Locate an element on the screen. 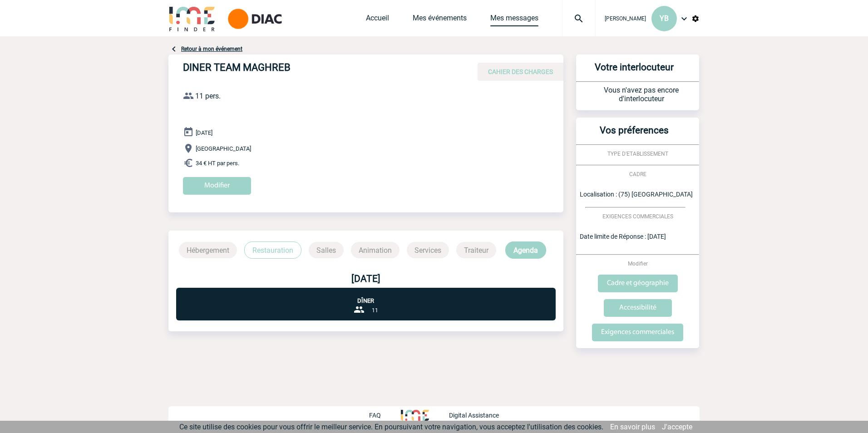 The height and width of the screenshot is (433, 868). a: En savoir plus is located at coordinates (633, 427).